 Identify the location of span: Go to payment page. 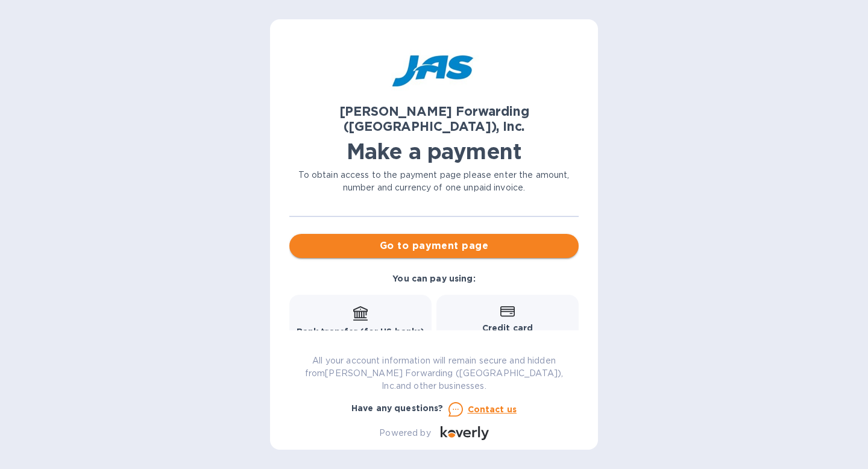
(434, 246).